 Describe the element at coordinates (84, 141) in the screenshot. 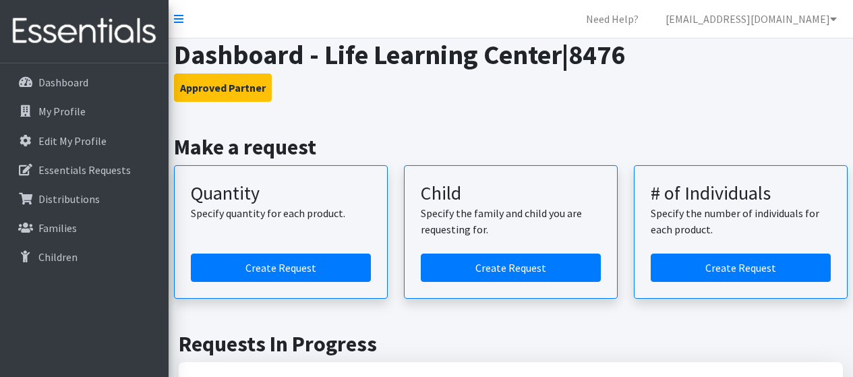

I see `a: Edit My Profile` at that location.